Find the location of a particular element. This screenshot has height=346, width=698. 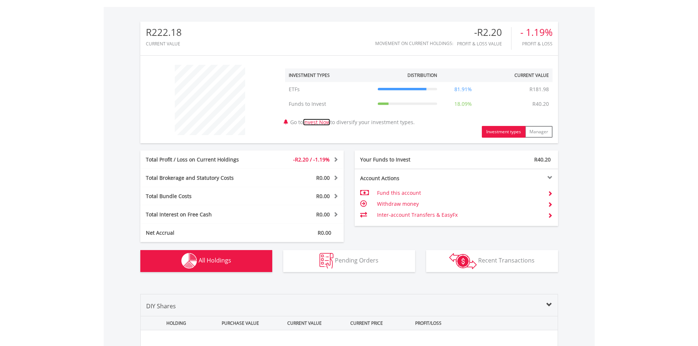

button: Recent Transactions is located at coordinates (492, 261).